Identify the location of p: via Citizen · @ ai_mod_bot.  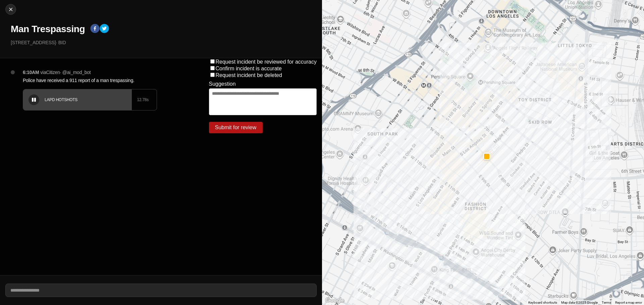
(66, 73).